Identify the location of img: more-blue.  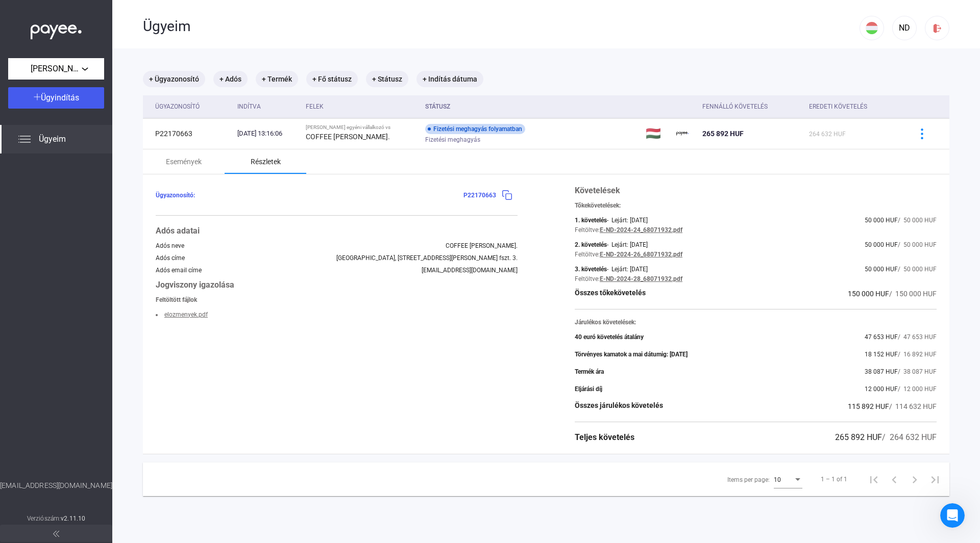
(922, 134).